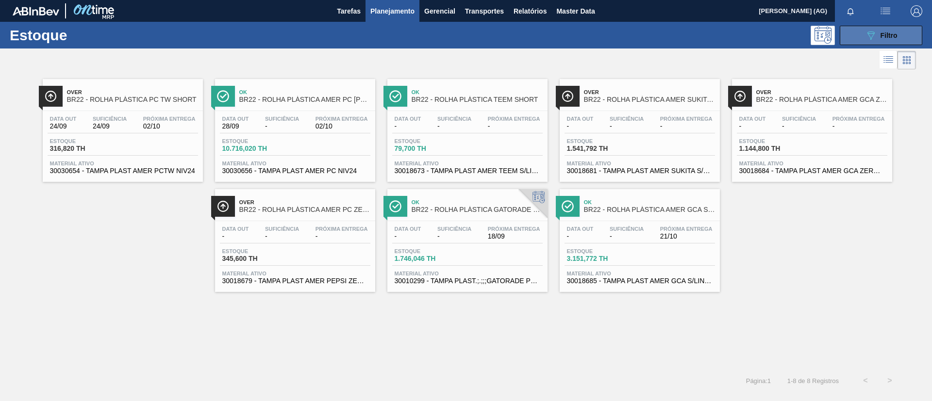  I want to click on span: 30018679 - TAMPA PLAST AMER PEPSI ZERO S/LINER, so click(295, 281).